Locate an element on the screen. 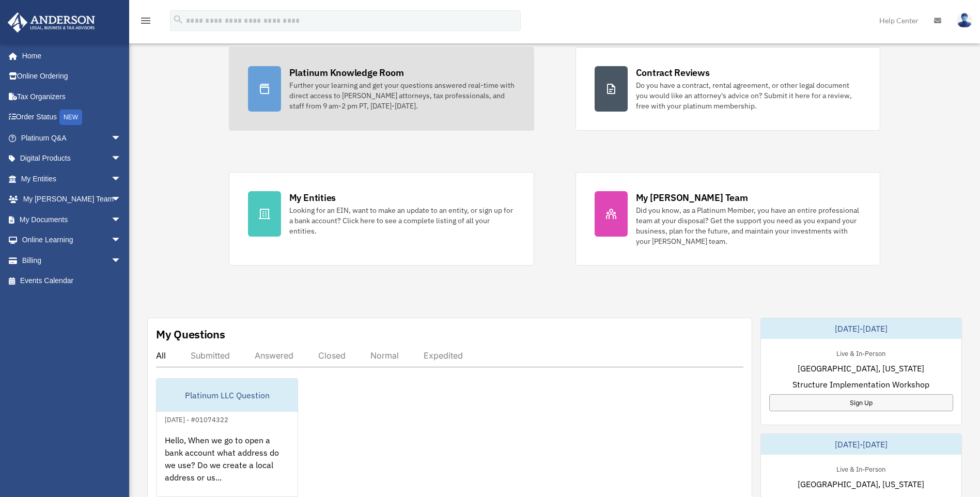 The width and height of the screenshot is (980, 497). i: menu is located at coordinates (146, 21).